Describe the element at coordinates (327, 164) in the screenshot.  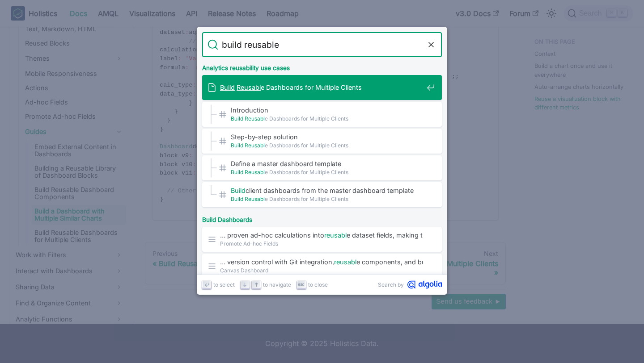
I see `span: Define a master dashboard template​` at that location.